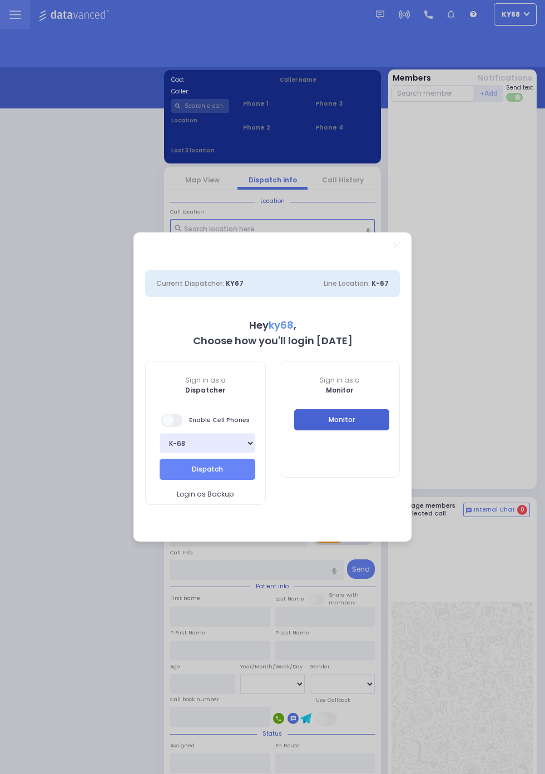  I want to click on b: Hey ,, so click(272, 325).